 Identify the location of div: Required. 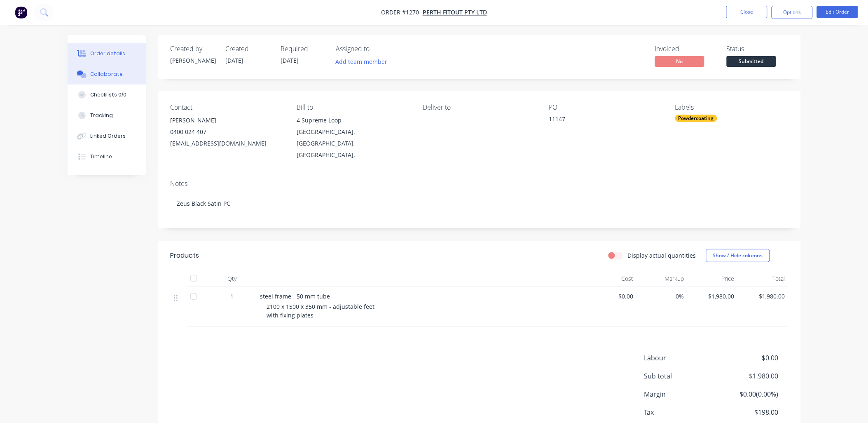
(304, 49).